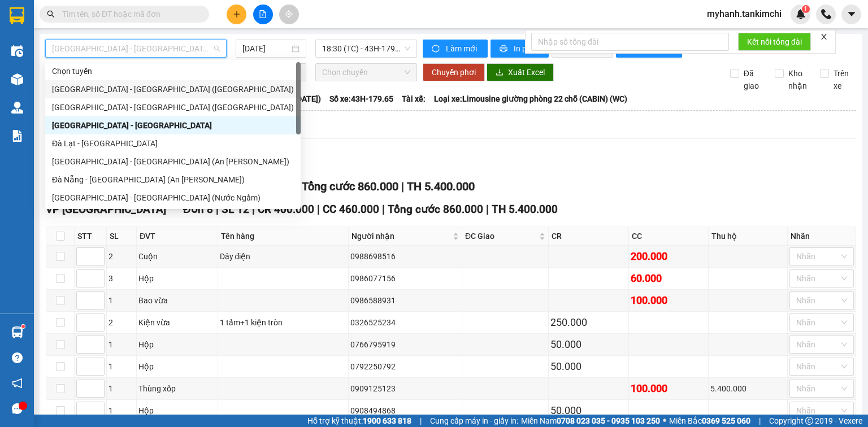  What do you see at coordinates (366, 49) in the screenshot?
I see `span: 18:30 (TC) - 43H-179.65` at bounding box center [366, 49].